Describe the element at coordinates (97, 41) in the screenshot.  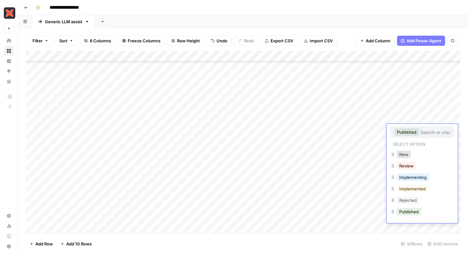
I see `button: 8 Columns` at that location.